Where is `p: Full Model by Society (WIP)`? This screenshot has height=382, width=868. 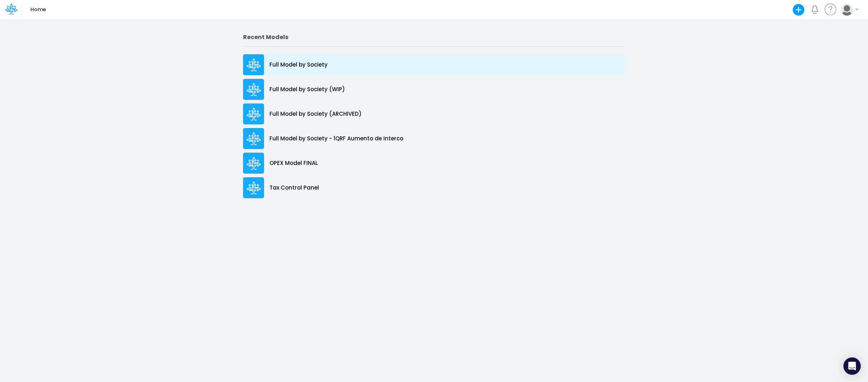
p: Full Model by Society (WIP) is located at coordinates (307, 89).